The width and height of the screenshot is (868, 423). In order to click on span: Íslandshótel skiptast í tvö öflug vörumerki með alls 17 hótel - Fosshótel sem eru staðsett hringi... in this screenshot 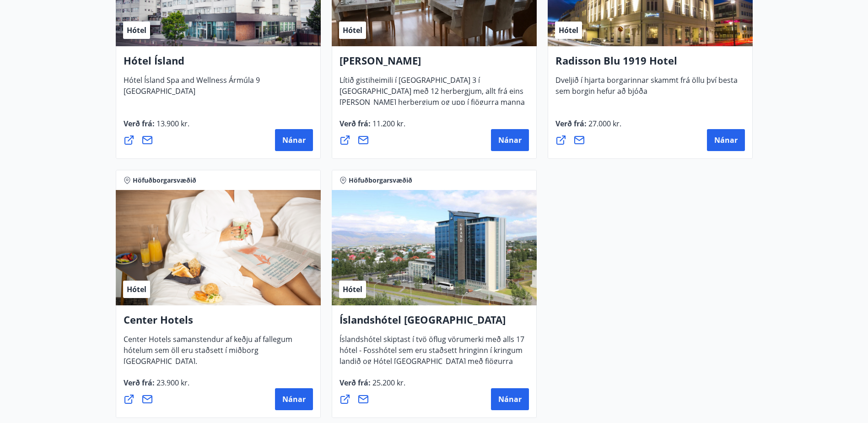, I will do `click(432, 359)`.